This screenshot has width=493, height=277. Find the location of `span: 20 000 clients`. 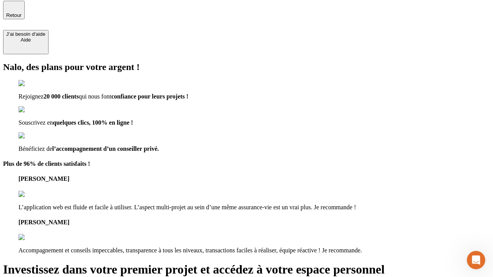

span: 20 000 clients is located at coordinates (61, 96).